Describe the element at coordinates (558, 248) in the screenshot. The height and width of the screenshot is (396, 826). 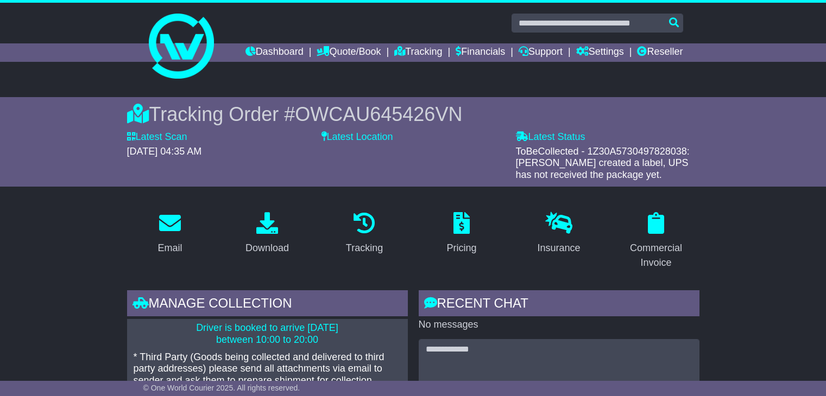
I see `div: Insurance` at that location.